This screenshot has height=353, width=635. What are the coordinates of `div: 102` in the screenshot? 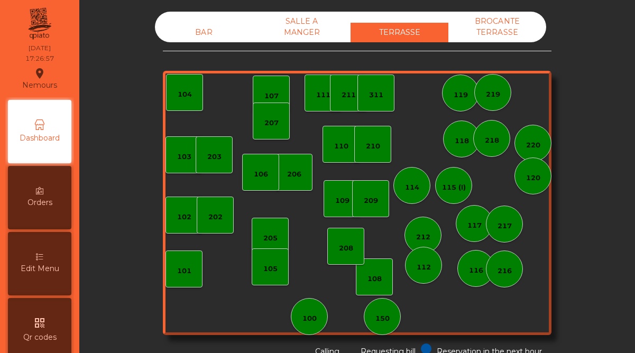 It's located at (184, 217).